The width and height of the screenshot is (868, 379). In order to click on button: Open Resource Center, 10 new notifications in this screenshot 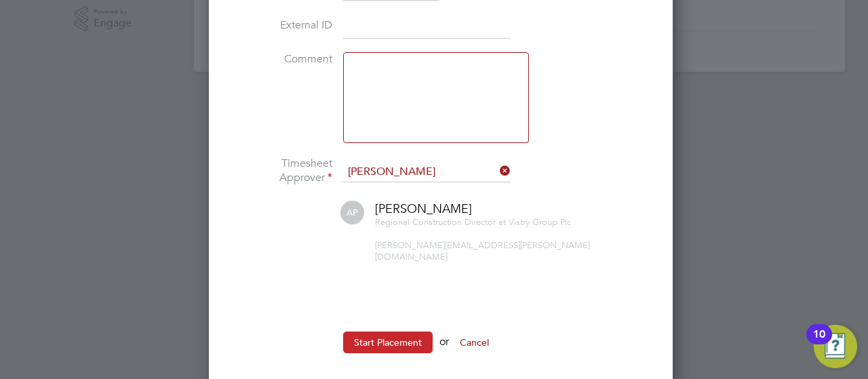, I will do `click(835, 347)`.